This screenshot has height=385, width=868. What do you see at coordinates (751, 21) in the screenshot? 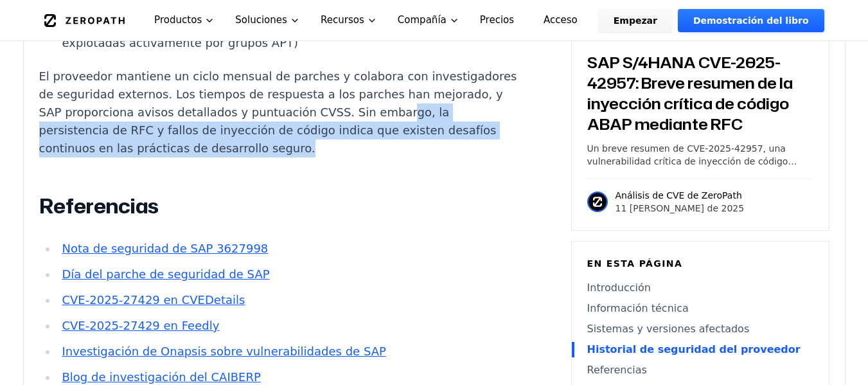
I see `font: Demostración del libro` at bounding box center [751, 21].